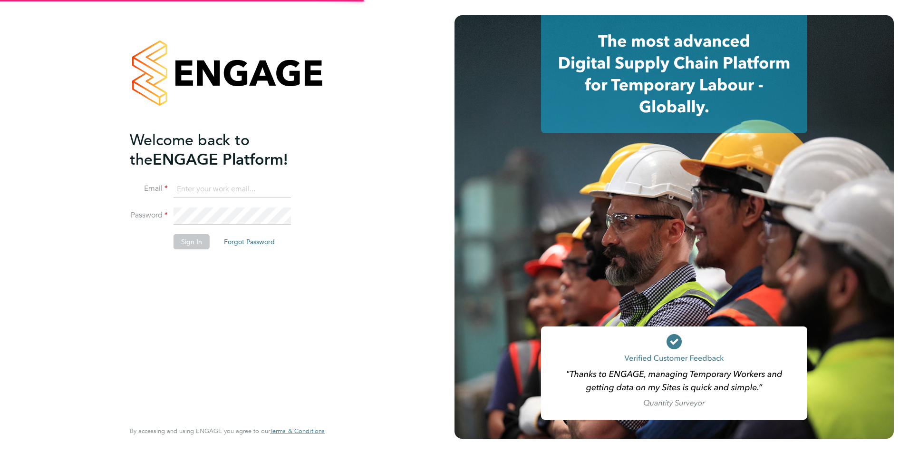 This screenshot has width=909, height=454. I want to click on button: Forgot Password, so click(249, 242).